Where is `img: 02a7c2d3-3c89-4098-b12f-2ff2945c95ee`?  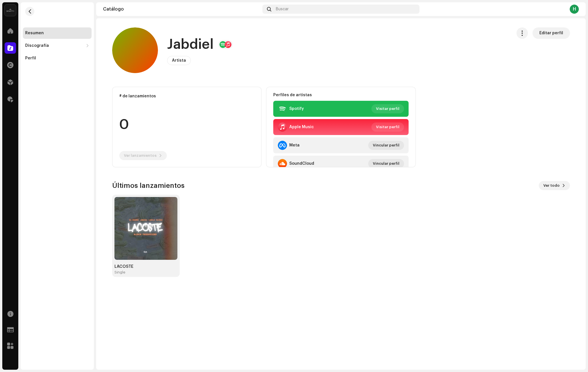 img: 02a7c2d3-3c89-4098-b12f-2ff2945c95ee is located at coordinates (10, 10).